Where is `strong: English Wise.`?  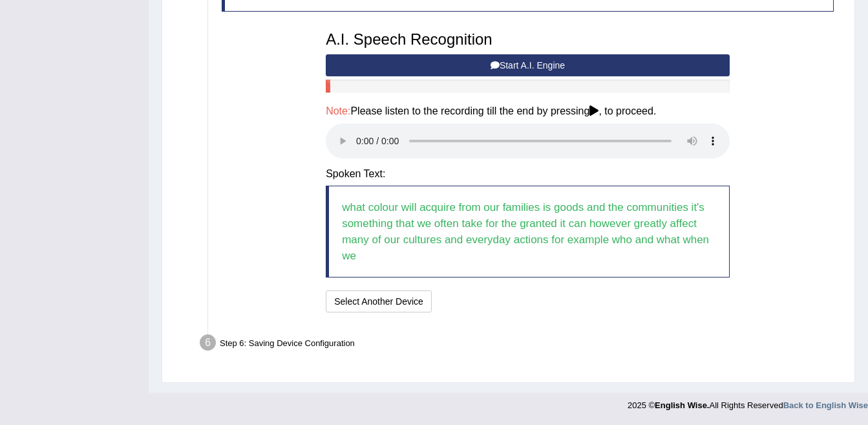
strong: English Wise. is located at coordinates (682, 405).